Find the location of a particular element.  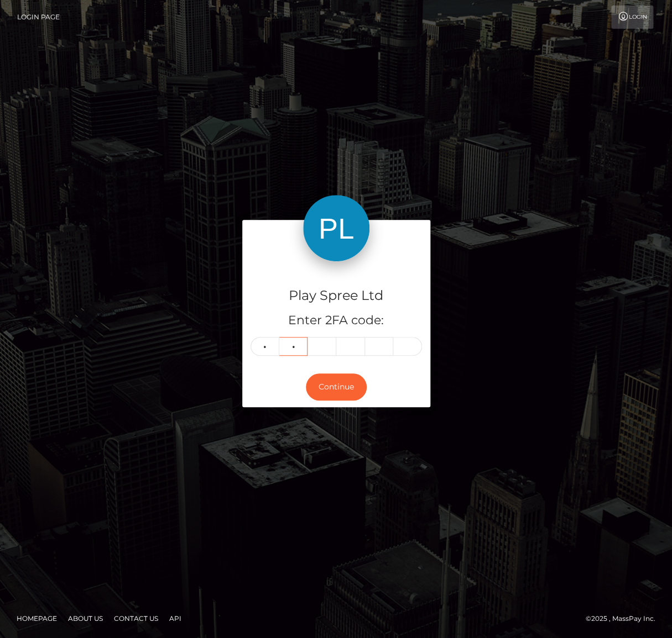

button: Continue is located at coordinates (336, 387).